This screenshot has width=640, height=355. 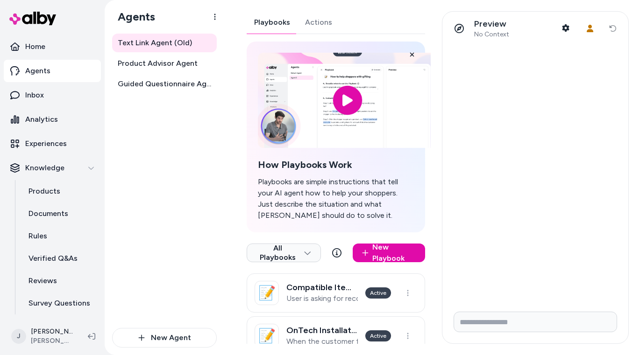 I want to click on button: Knowledge, so click(x=52, y=168).